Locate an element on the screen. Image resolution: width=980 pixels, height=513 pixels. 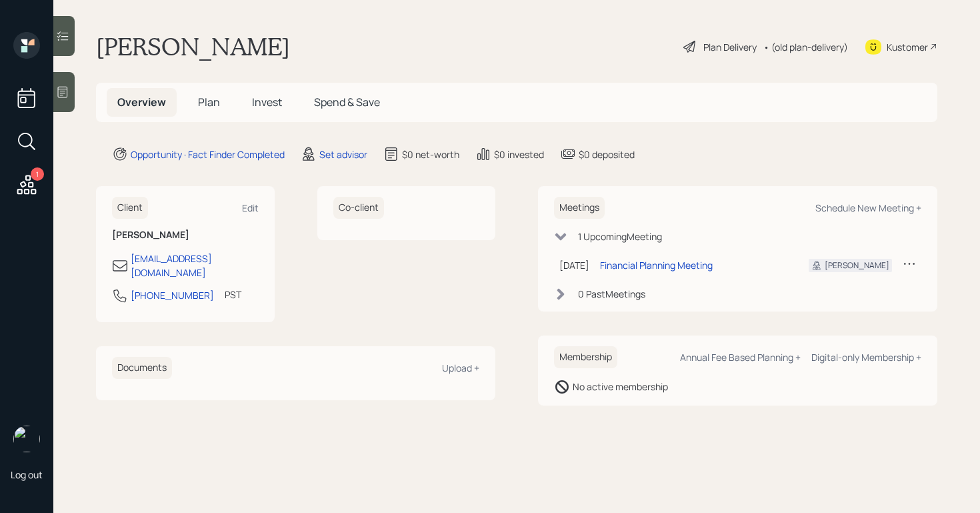
div: 1 is located at coordinates (37, 174).